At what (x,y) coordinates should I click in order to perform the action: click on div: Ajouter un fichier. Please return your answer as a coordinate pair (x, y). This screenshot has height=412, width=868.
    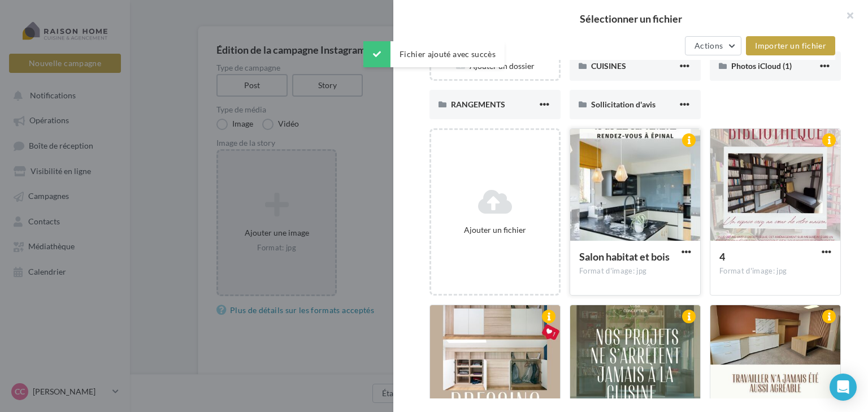
    Looking at the image, I should click on (495, 230).